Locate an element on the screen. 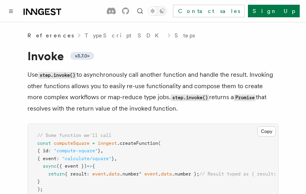 This screenshot has width=306, height=194. span: .number }; is located at coordinates (186, 174).